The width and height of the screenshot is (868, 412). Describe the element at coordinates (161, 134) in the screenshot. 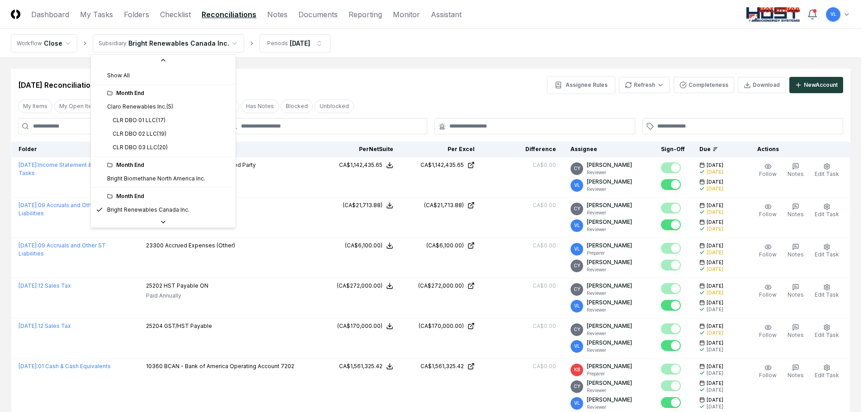

I see `div: ( 19 )` at that location.